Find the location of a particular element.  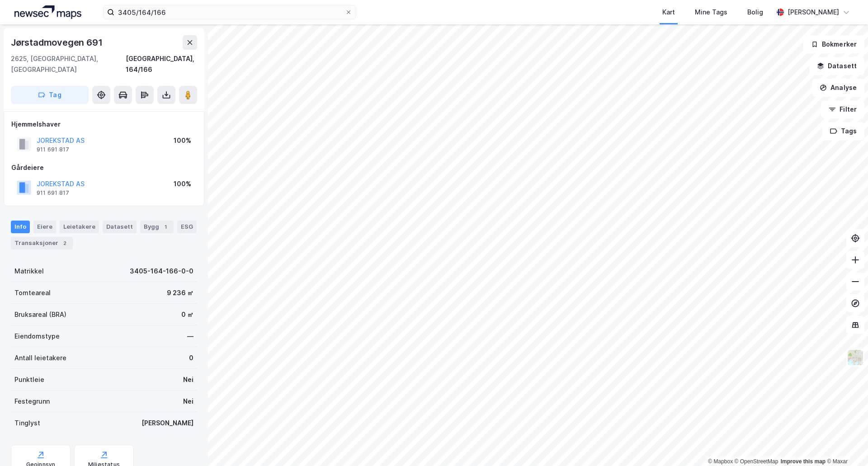

div: Antall leietakere is located at coordinates (40, 358).